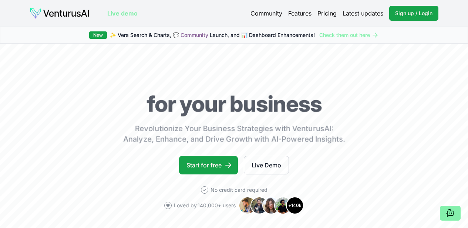  What do you see at coordinates (122, 13) in the screenshot?
I see `a: Live demo` at bounding box center [122, 13].